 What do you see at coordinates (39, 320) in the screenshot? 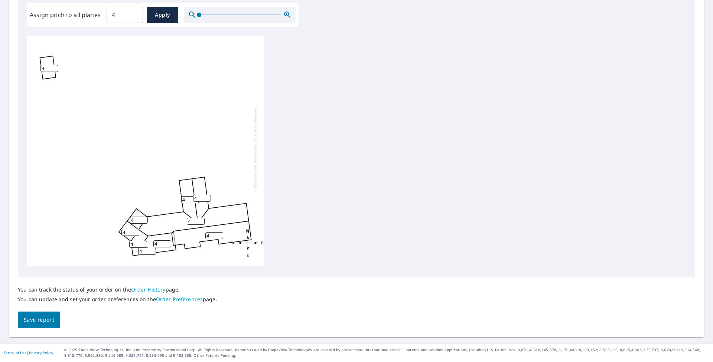
I see `span: Save report` at bounding box center [39, 320].